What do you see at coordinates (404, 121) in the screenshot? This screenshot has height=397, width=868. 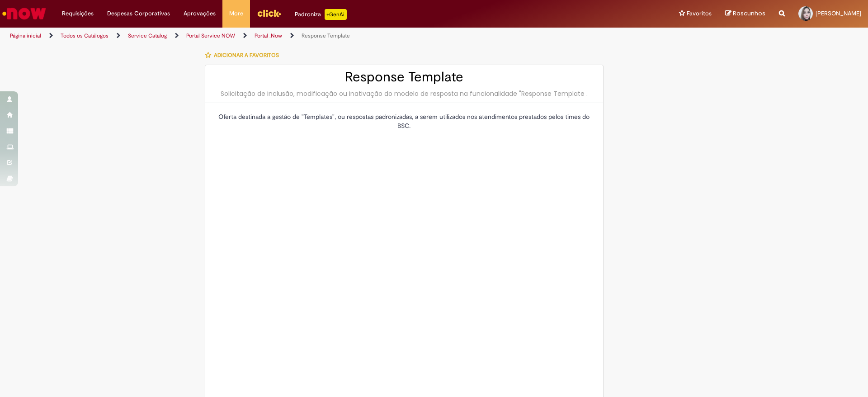 I see `p: Oferta destinada a gestão de "Templates", ou respostas padronizadas, a serem utilizados nos atend...` at bounding box center [404, 121].